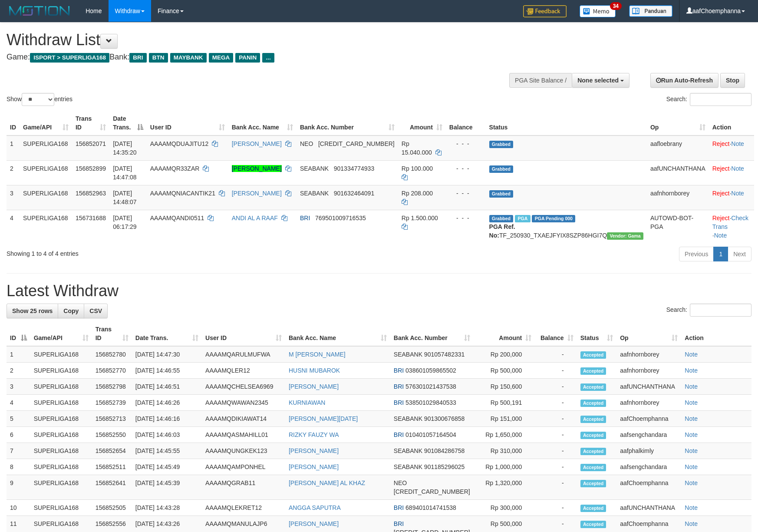  I want to click on th: Date Trans.: activate to sort column ascending, so click(166, 333).